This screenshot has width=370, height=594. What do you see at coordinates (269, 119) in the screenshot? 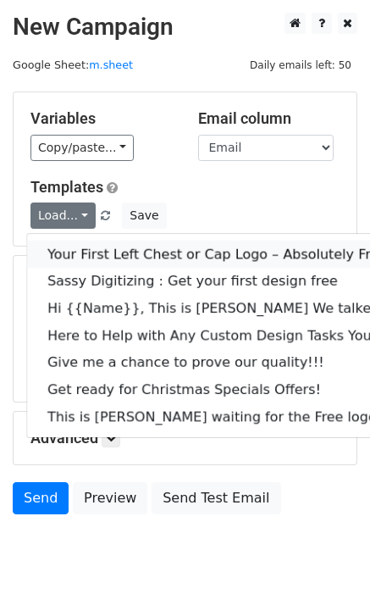
I see `h5: Email column` at bounding box center [269, 119].